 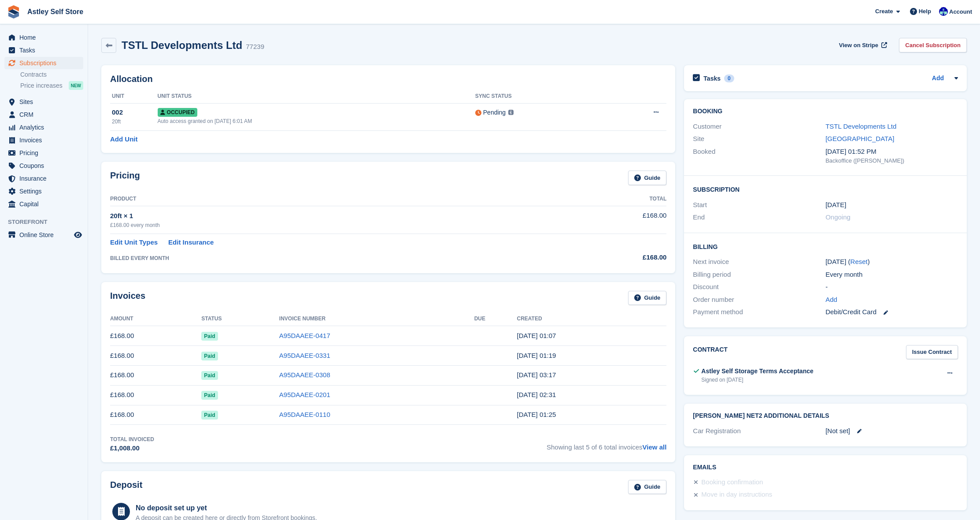 I want to click on img: stora-icon-8386f47178a22dfd0bd8f6a31ec36ba5ce8667c1dd55bd0f319d3a0aa187defe.svg, so click(x=14, y=12).